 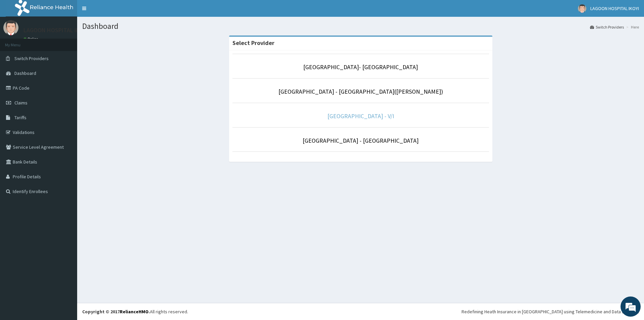 I want to click on span: Switch Providers, so click(x=32, y=59).